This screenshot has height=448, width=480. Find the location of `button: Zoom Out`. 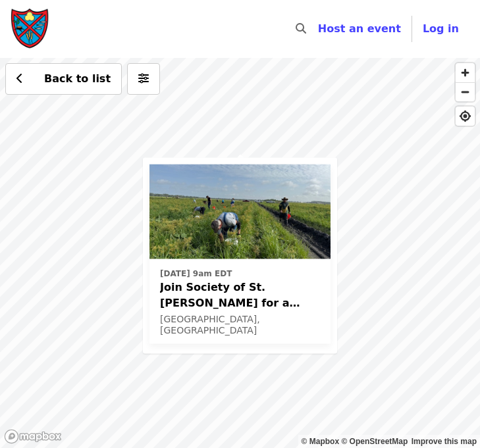

button: Zoom Out is located at coordinates (464, 91).